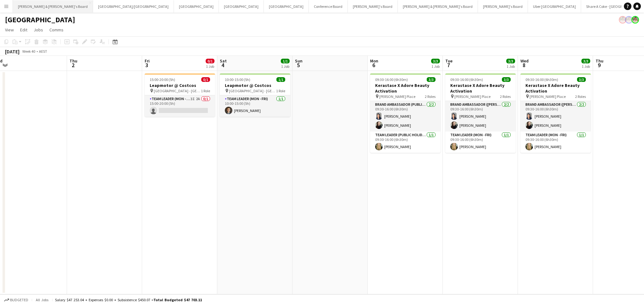 The image size is (644, 305). I want to click on button: Budgeted, so click(16, 300).